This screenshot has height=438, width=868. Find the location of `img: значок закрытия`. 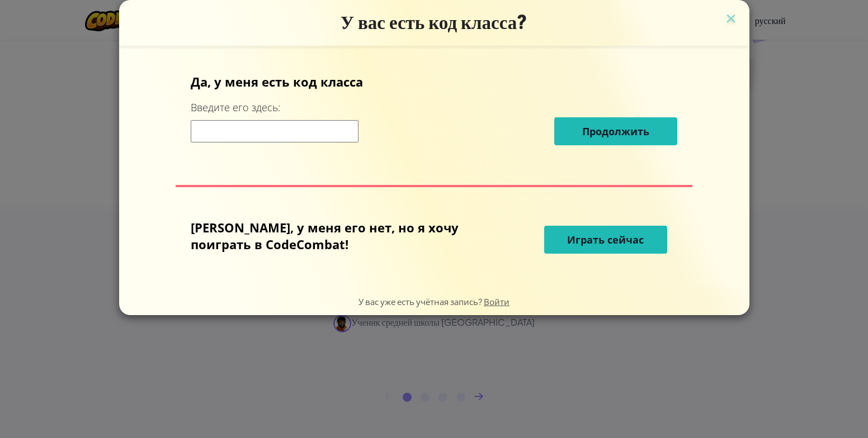

img: значок закрытия is located at coordinates (731, 20).